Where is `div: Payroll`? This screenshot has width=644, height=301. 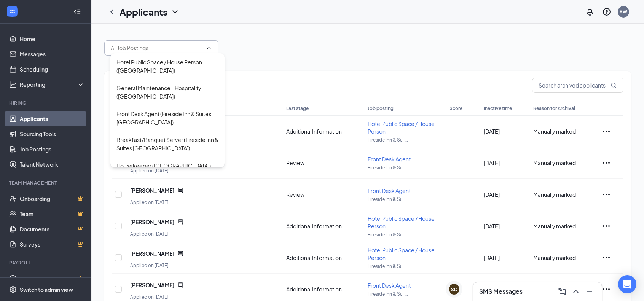
div: Payroll is located at coordinates (46, 263).